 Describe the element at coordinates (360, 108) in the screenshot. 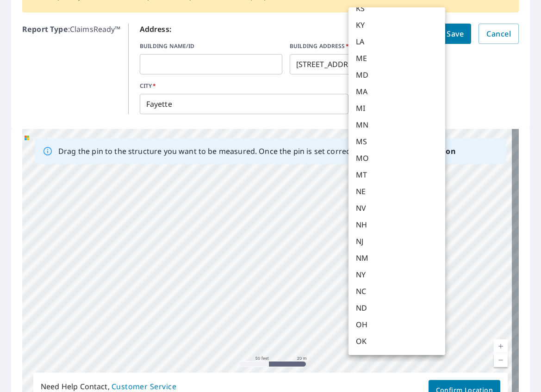

I see `em: MI` at that location.